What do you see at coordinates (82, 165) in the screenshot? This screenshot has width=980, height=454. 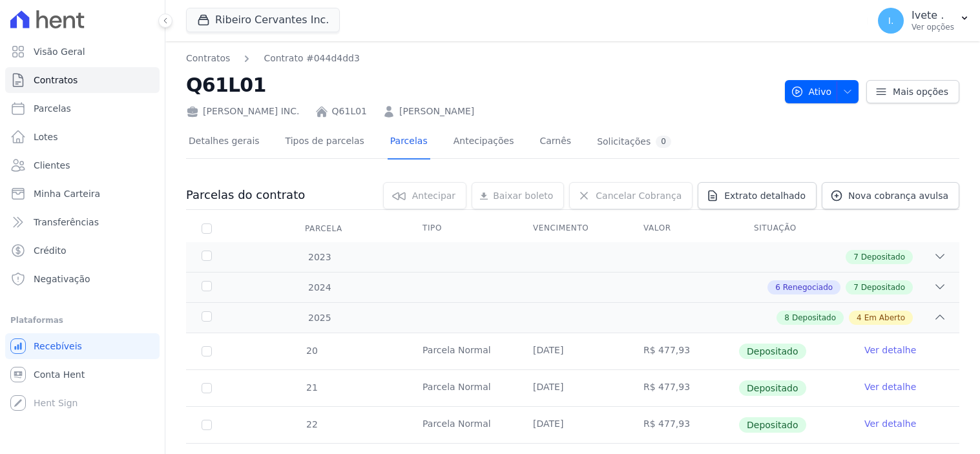 I see `a: Clientes` at bounding box center [82, 165].